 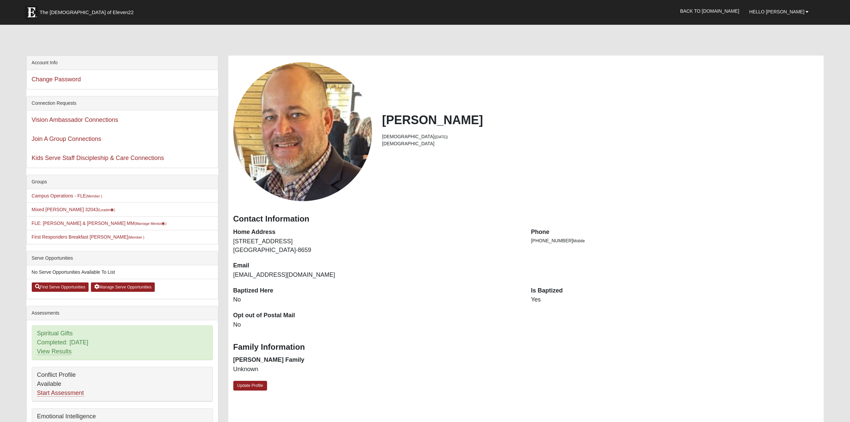 I want to click on dt: Opt out of Postal Mail, so click(x=377, y=315).